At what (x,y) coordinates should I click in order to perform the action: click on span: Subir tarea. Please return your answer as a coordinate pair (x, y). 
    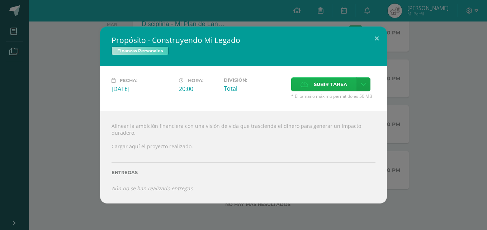
    Looking at the image, I should click on (330, 84).